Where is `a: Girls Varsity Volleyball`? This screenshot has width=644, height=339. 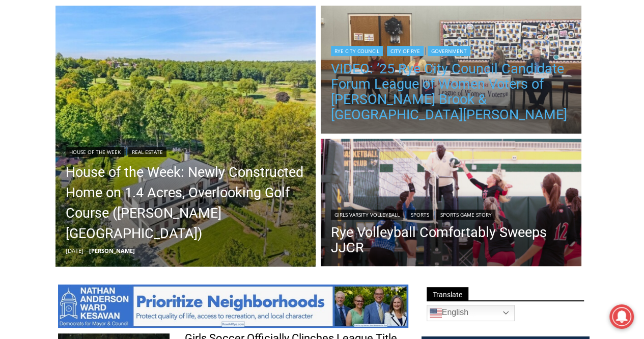 a: Girls Varsity Volleyball is located at coordinates (367, 214).